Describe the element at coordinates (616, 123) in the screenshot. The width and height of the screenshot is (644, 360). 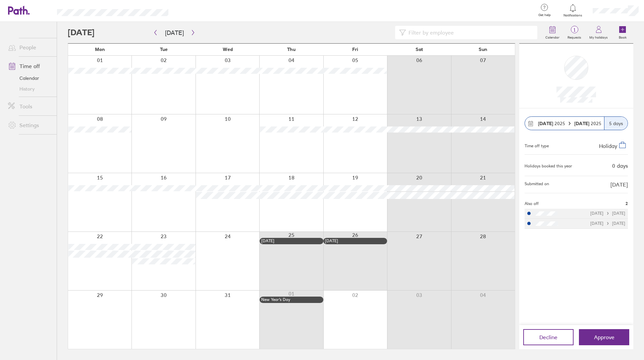
I see `div: 5 days` at that location.